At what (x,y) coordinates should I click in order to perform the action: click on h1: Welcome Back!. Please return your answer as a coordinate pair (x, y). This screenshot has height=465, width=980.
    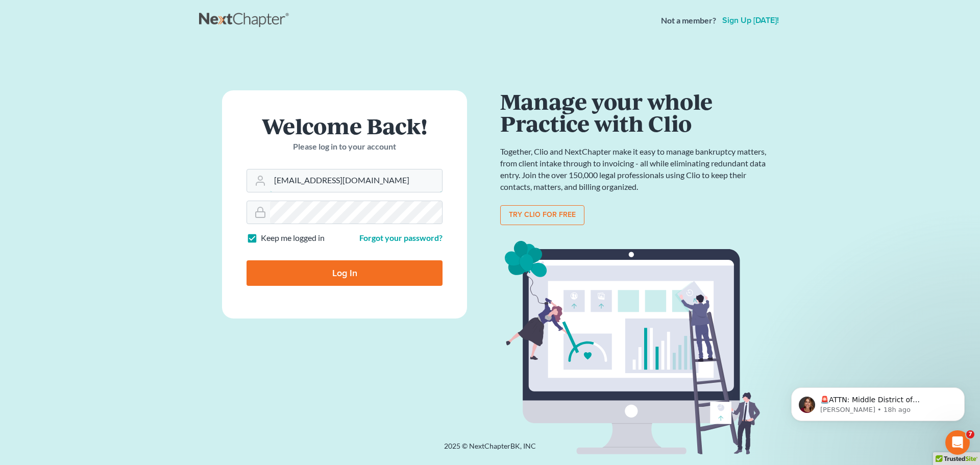
    Looking at the image, I should click on (345, 125).